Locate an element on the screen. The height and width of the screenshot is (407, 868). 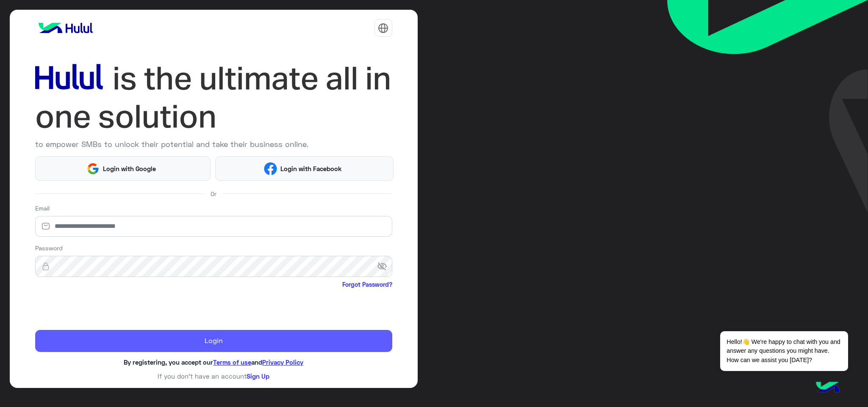
img: logo is located at coordinates (66, 28).